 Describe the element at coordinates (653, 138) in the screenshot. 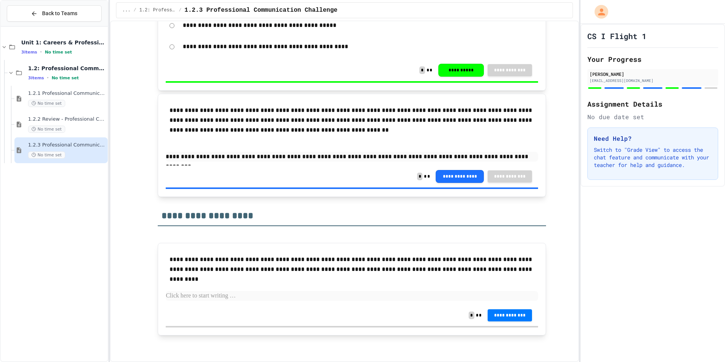

I see `h3: Need Help?` at that location.